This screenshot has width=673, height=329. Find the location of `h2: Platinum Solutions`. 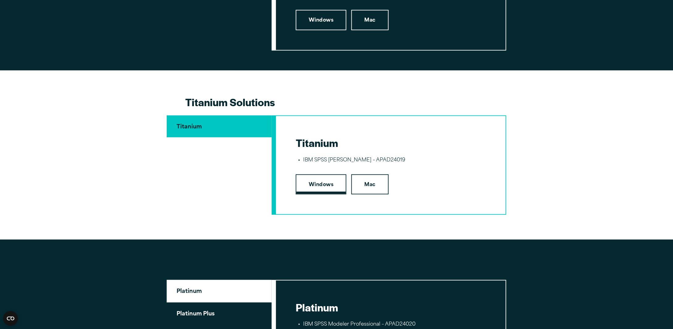

h2: Platinum Solutions is located at coordinates (336, 266).